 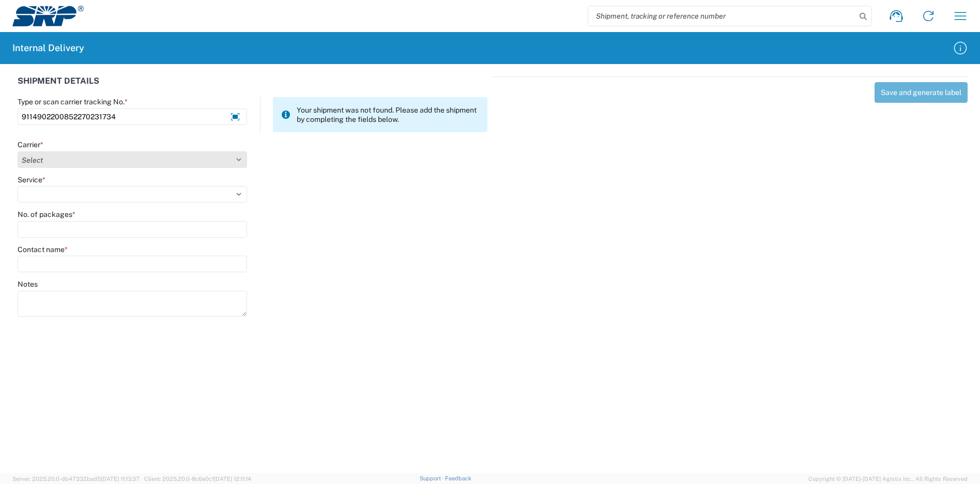 What do you see at coordinates (387, 115) in the screenshot?
I see `span: Your shipment was not found. Please add the shipment by completing the fields below.` at bounding box center [387, 115].